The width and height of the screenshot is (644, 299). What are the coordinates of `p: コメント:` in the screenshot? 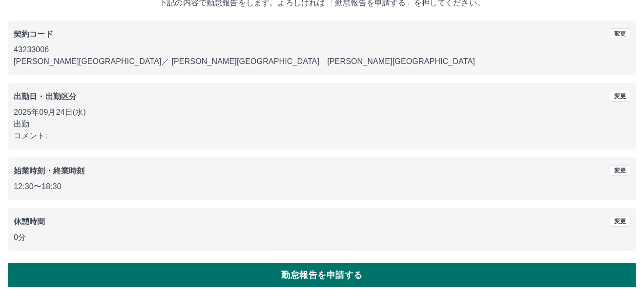 It's located at (322, 136).